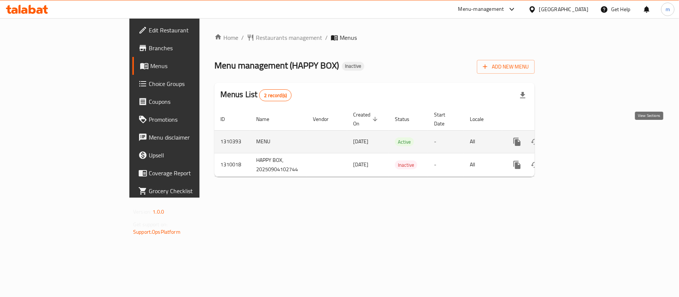  What do you see at coordinates (277, 65) in the screenshot?
I see `span: Menu management ( HAPPY BOX )` at bounding box center [277, 65].